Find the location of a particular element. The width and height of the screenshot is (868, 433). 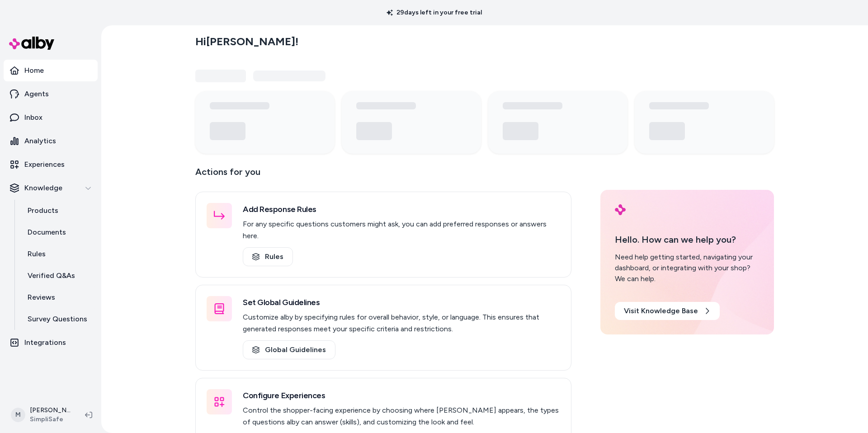

p: Actions for you is located at coordinates (383, 175).